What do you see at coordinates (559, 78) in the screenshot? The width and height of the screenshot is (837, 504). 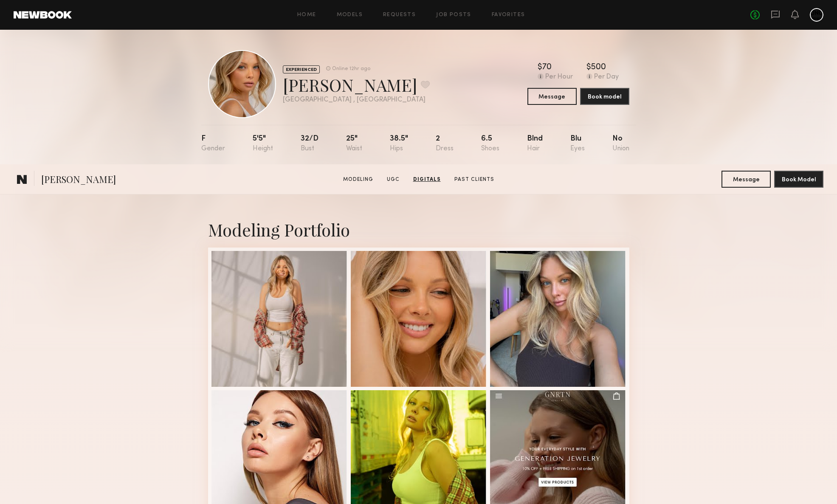 I see `div: Per Hour` at bounding box center [559, 78].